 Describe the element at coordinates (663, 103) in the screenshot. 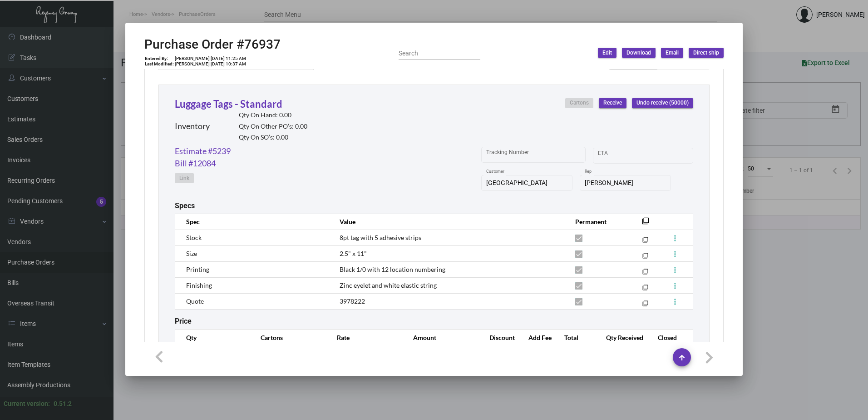

I see `button: Undo receive (50000)` at that location.